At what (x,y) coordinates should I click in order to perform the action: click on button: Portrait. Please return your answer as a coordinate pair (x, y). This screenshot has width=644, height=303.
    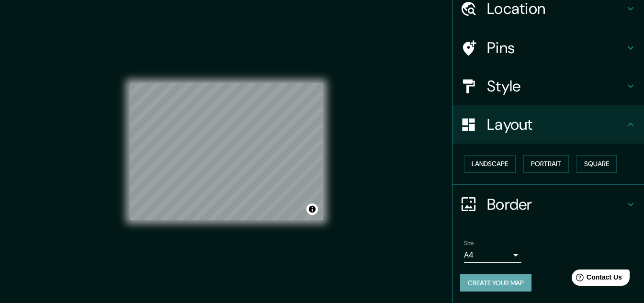
    Looking at the image, I should click on (546, 164).